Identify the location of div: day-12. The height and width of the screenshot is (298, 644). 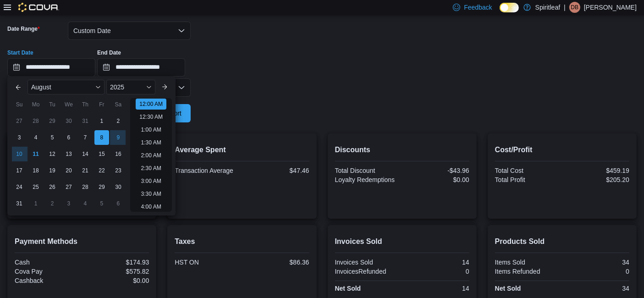
(52, 154).